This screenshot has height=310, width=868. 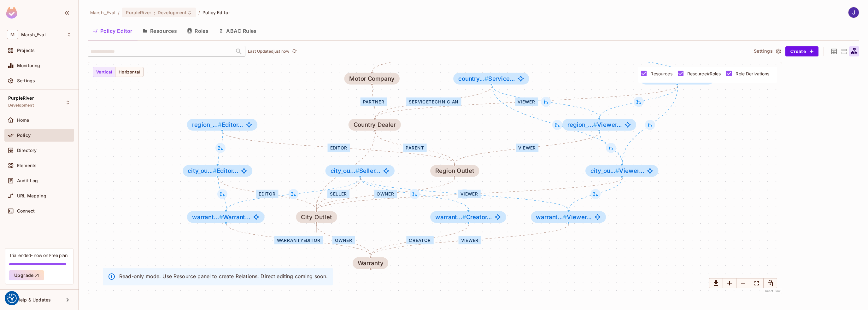 What do you see at coordinates (704, 73) in the screenshot?
I see `span: Resource#Roles` at bounding box center [704, 73].